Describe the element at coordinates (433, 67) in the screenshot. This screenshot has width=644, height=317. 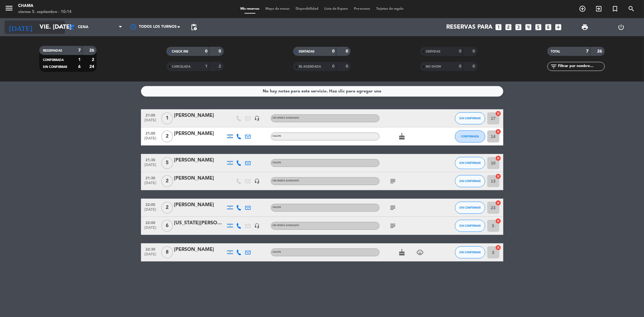
I see `span: NO SHOW` at that location.